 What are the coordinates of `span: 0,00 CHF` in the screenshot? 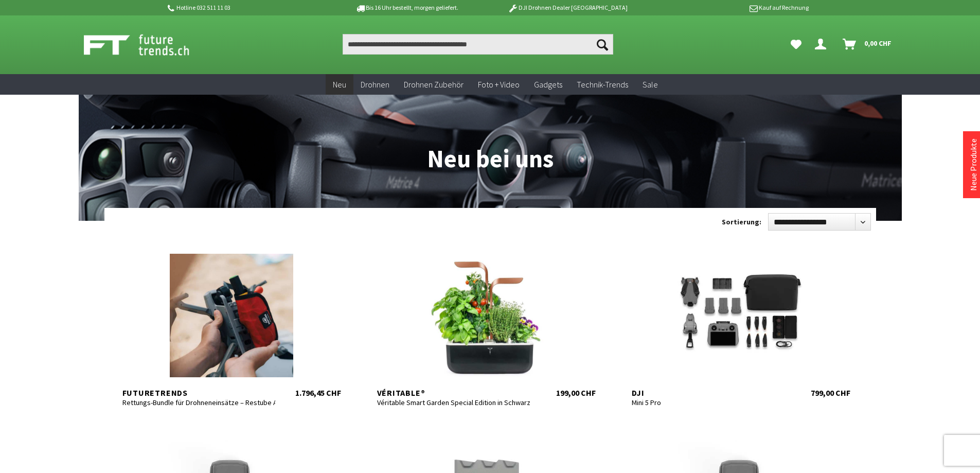 It's located at (878, 43).